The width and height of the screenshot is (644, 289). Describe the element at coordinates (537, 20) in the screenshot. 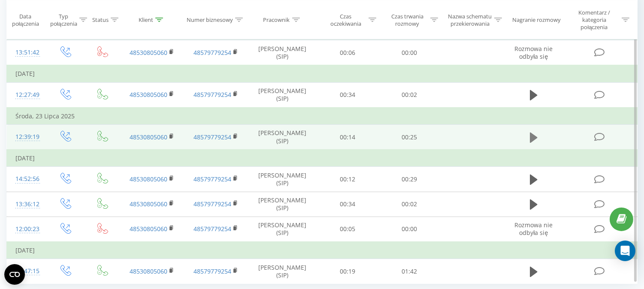

I see `div: Nagranie rozmowy` at that location.